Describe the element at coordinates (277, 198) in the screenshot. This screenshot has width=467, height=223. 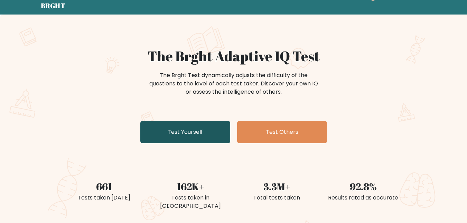
I see `div: Total tests taken` at that location.